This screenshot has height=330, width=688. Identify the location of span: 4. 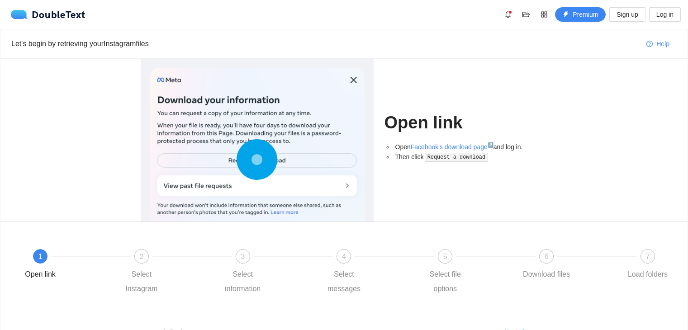
(344, 256).